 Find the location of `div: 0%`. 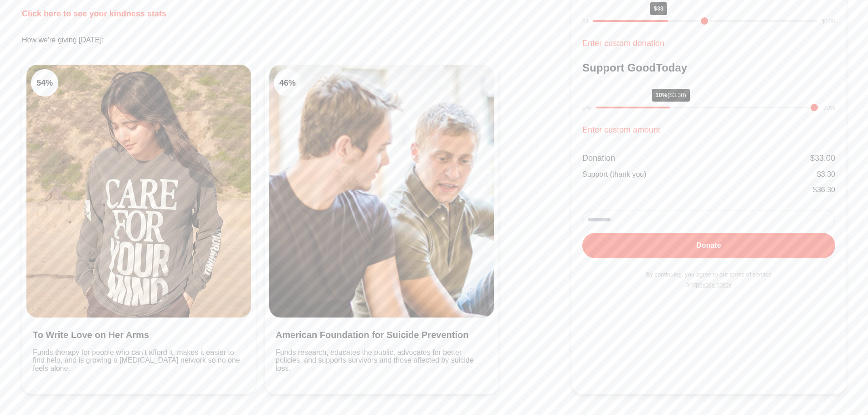

div: 0% is located at coordinates (587, 108).